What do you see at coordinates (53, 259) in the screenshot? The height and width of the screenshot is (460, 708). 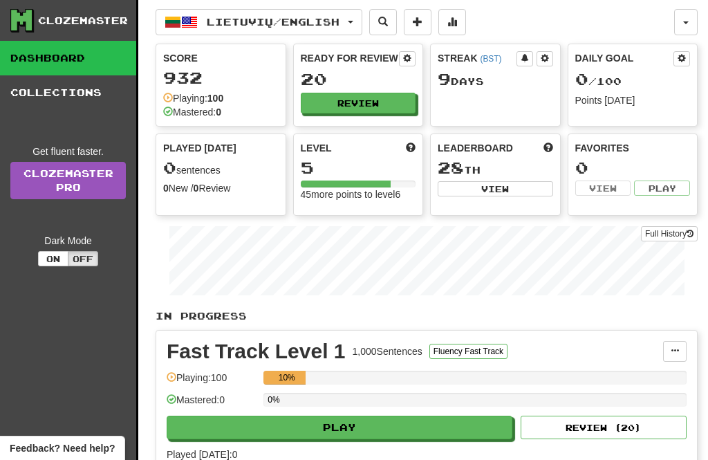 I see `button: On` at bounding box center [53, 259].